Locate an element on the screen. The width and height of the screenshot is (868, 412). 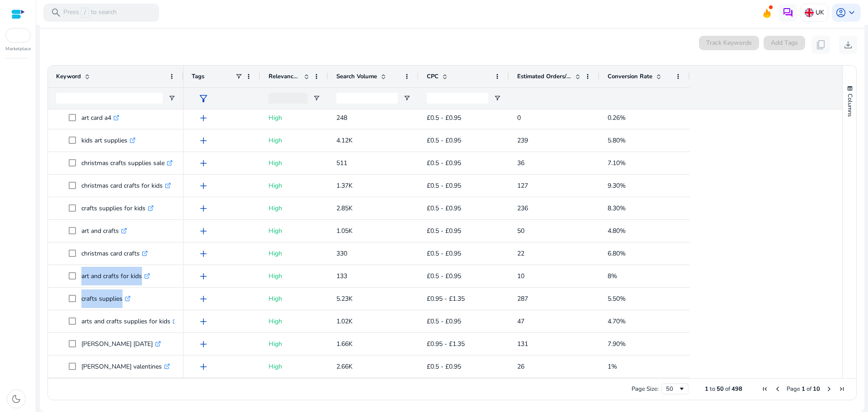
span: 131 is located at coordinates (523, 343).